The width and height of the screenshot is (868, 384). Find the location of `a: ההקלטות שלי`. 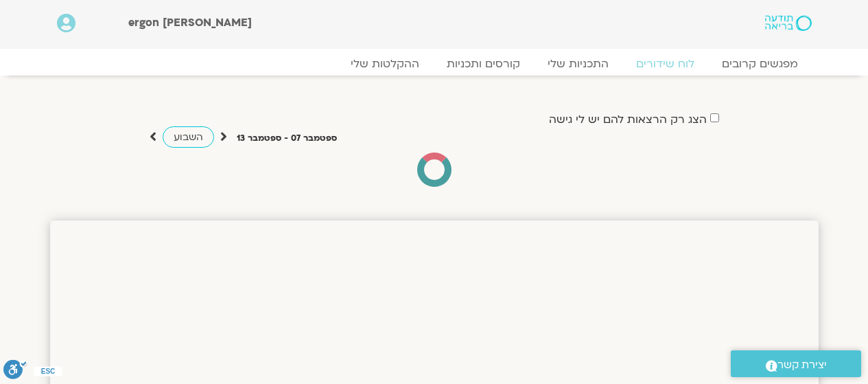

a: ההקלטות שלי is located at coordinates (385, 64).